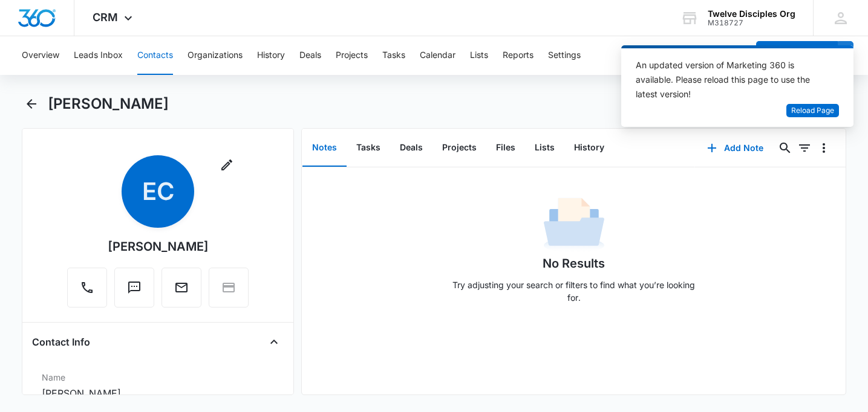  I want to click on img: No Data, so click(574, 224).